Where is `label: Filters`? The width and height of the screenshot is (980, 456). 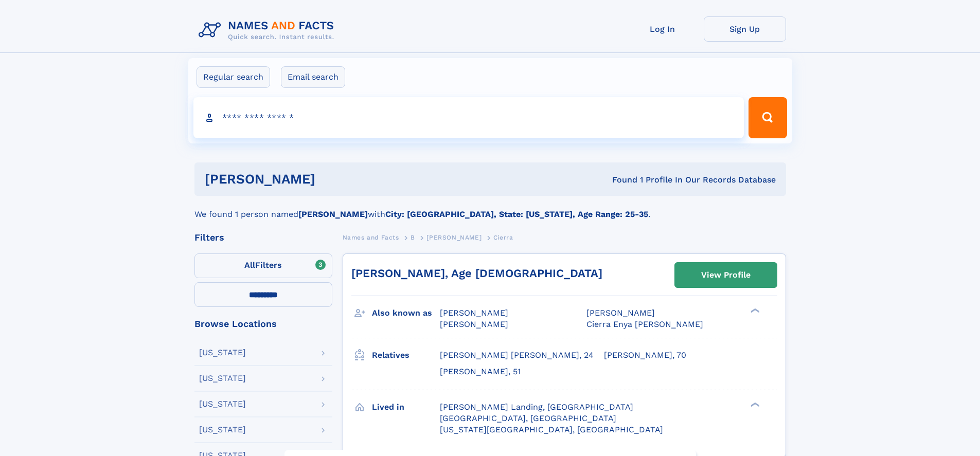
label: Filters is located at coordinates (263, 266).